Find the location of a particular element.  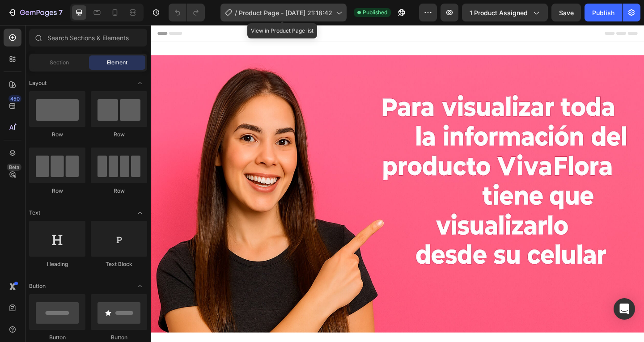

button: Save is located at coordinates (566, 13).